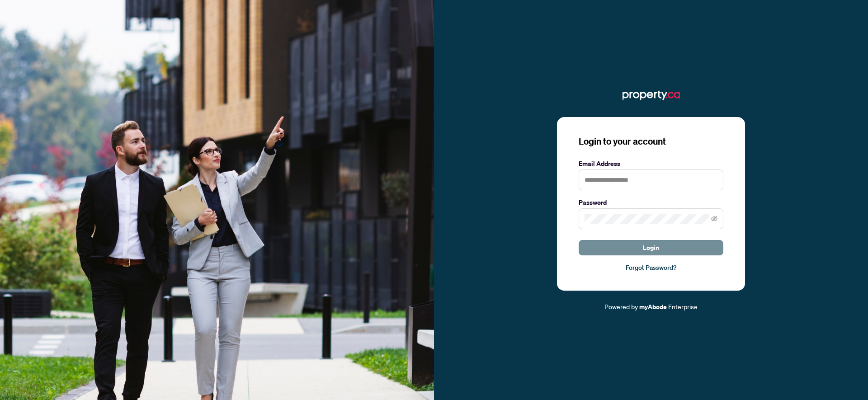 This screenshot has width=868, height=400. What do you see at coordinates (651, 248) in the screenshot?
I see `span: Login` at bounding box center [651, 248].